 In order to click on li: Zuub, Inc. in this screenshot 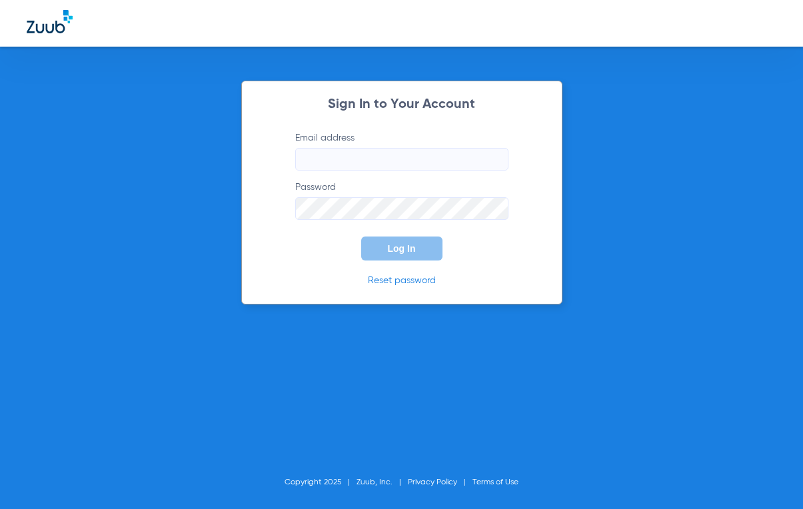, I will do `click(382, 483)`.